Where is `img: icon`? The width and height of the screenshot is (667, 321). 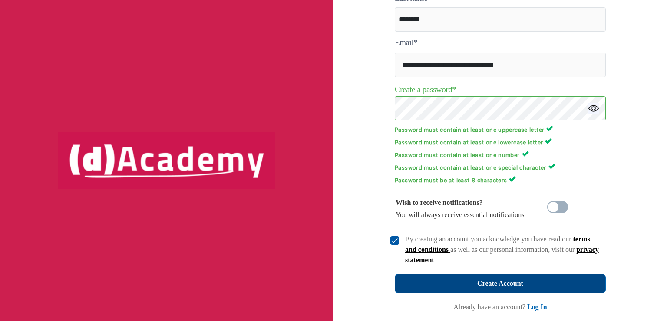
img: icon is located at coordinates (594, 108).